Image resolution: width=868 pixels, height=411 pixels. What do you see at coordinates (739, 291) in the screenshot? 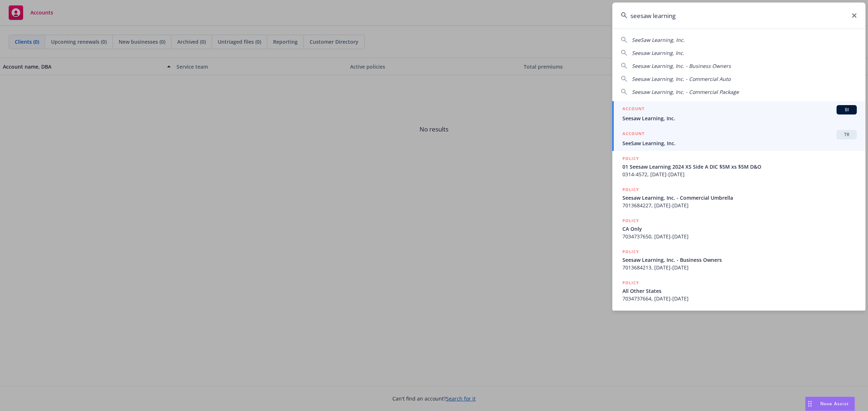
I see `span: All Other States` at bounding box center [739, 291].